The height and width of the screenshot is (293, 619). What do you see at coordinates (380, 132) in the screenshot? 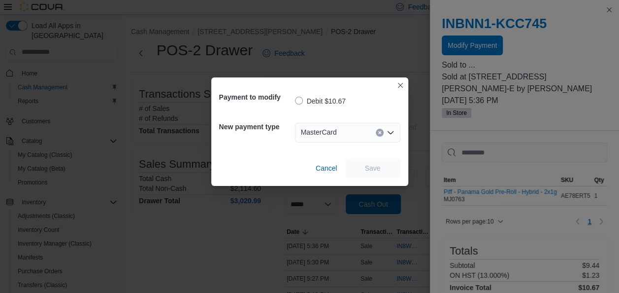
I see `button: Clear input` at bounding box center [380, 132].